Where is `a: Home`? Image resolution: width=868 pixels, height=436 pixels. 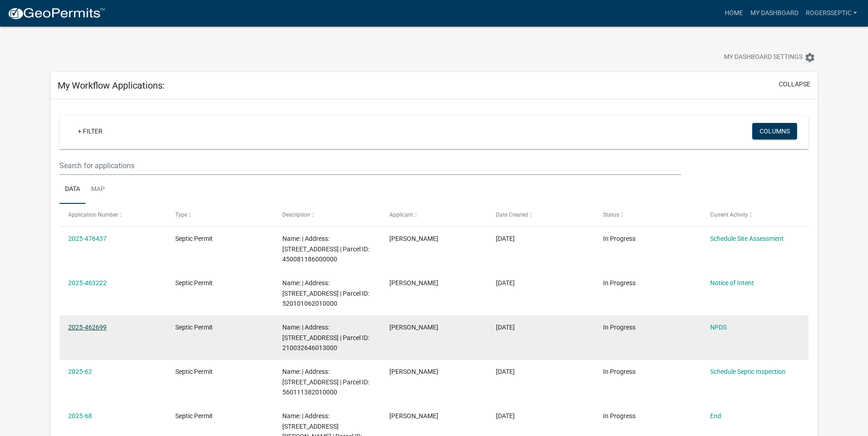 a: Home is located at coordinates (734, 13).